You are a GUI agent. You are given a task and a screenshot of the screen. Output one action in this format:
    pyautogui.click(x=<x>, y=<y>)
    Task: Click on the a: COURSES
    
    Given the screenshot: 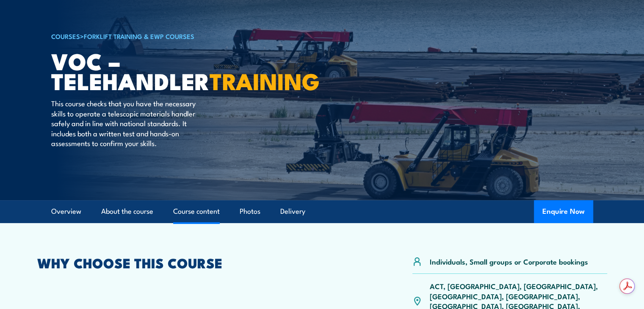 What is the action you would take?
    pyautogui.click(x=65, y=36)
    